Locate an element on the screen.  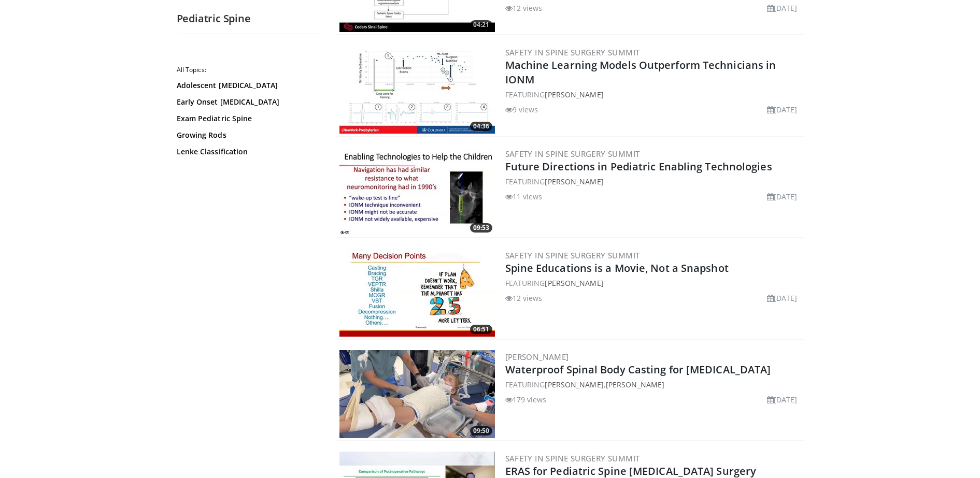
img: 49b78152-fb34-45c7-b4a4-ba07f9f0c363.300x170_q85_crop-smart_upscale.jpg is located at coordinates (417, 191).